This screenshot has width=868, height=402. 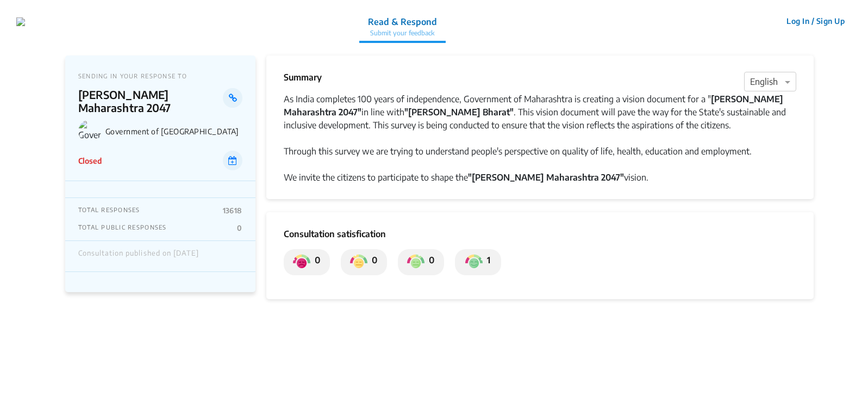 What do you see at coordinates (302, 262) in the screenshot?
I see `img: private_dissatisfied.png` at bounding box center [302, 262].